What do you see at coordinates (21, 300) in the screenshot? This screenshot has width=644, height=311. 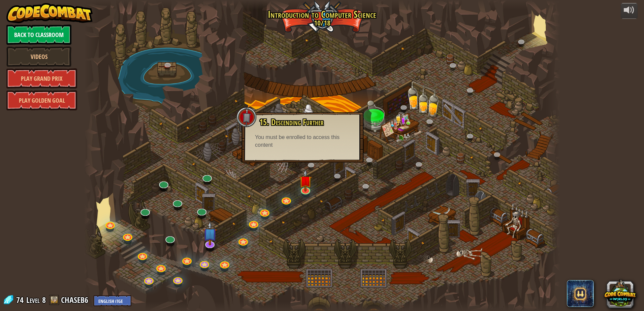 I see `span: 74` at bounding box center [21, 300].